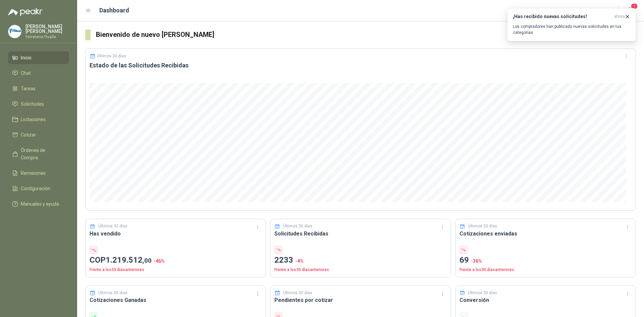  I want to click on span: Cotizar, so click(28, 135).